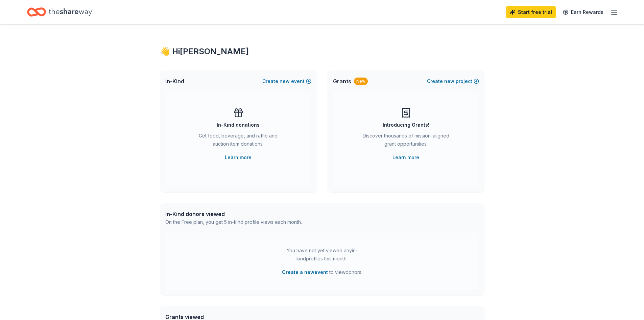 The height and width of the screenshot is (320, 644). What do you see at coordinates (361, 81) in the screenshot?
I see `div: New` at bounding box center [361, 81].